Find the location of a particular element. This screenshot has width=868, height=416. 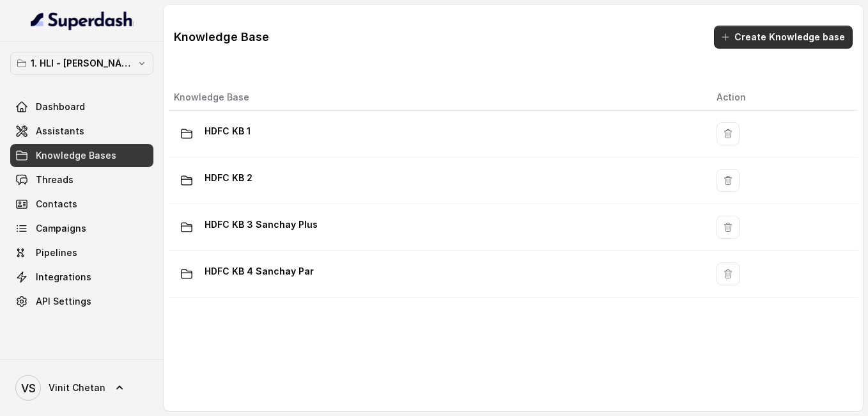

a: Integrations is located at coordinates (82, 277).